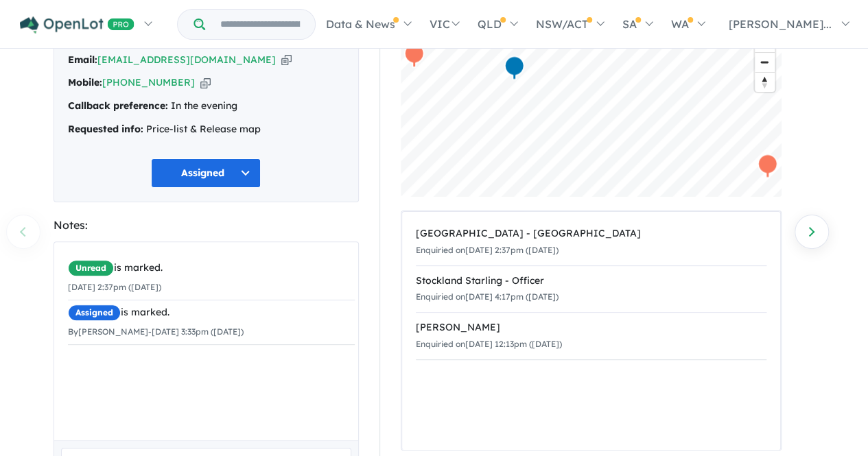 The width and height of the screenshot is (868, 456). I want to click on button: Reset bearing to north, so click(764, 82).